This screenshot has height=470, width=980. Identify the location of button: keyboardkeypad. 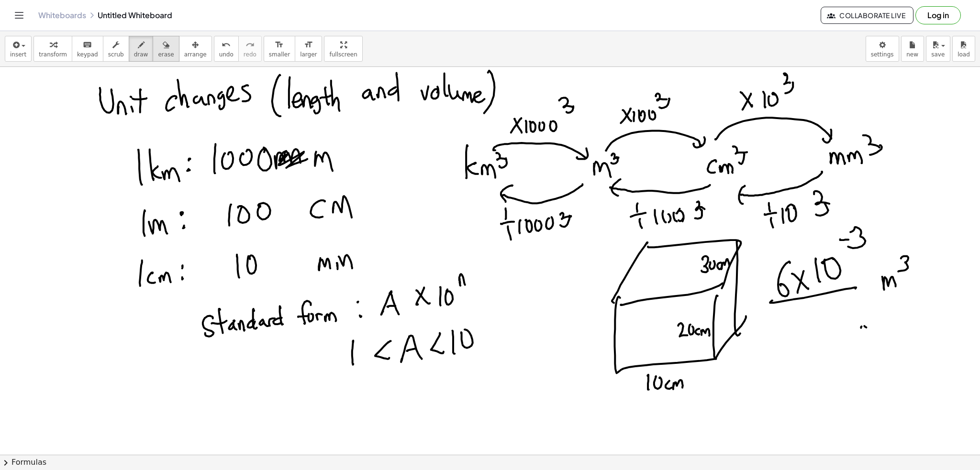
(87, 49).